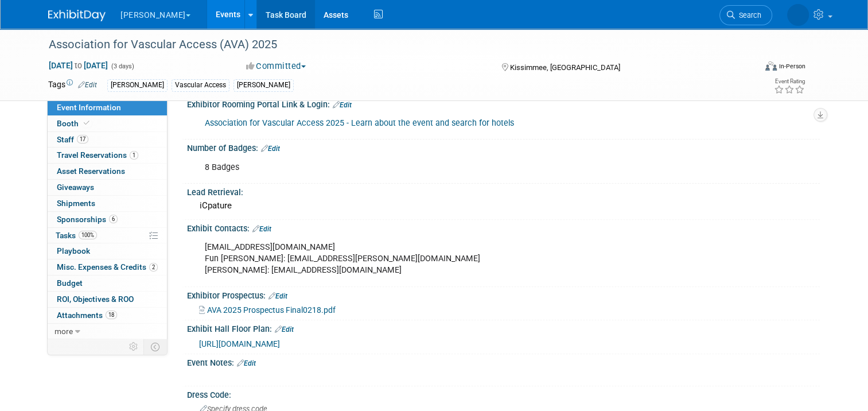 The image size is (868, 411). Describe the element at coordinates (78, 65) in the screenshot. I see `span: to` at that location.